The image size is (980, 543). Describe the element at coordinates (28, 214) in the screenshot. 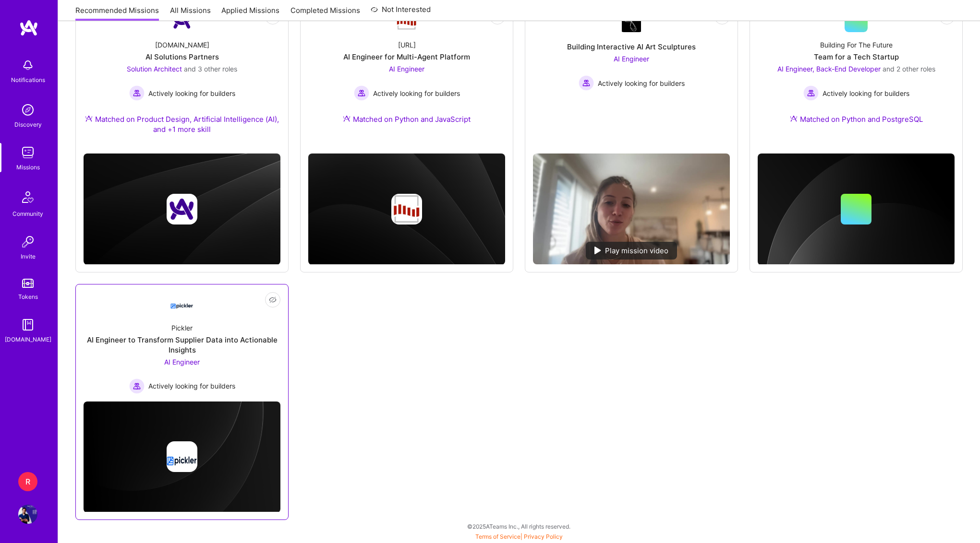

I see `div: Community` at that location.